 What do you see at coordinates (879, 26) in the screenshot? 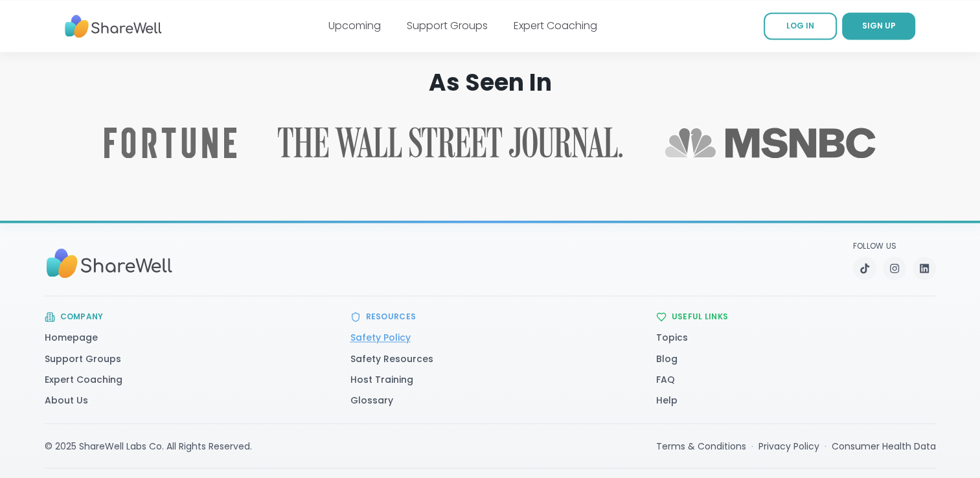
I see `a: SIGN UP` at bounding box center [879, 26].